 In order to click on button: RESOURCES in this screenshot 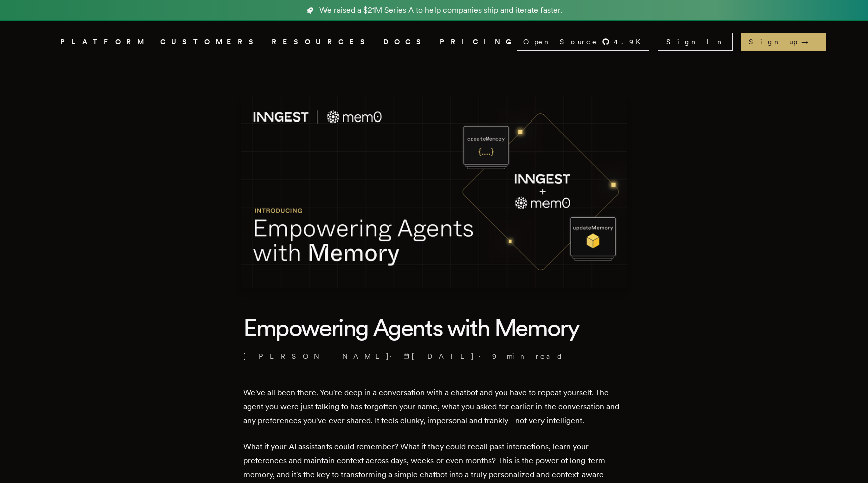, I will do `click(321, 42)`.